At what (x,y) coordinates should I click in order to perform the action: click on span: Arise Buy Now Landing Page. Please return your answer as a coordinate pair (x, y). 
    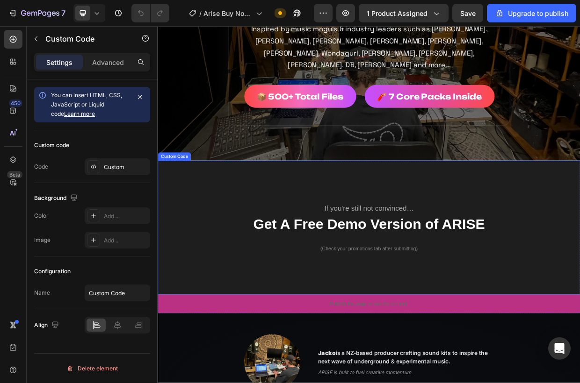
    Looking at the image, I should click on (228, 13).